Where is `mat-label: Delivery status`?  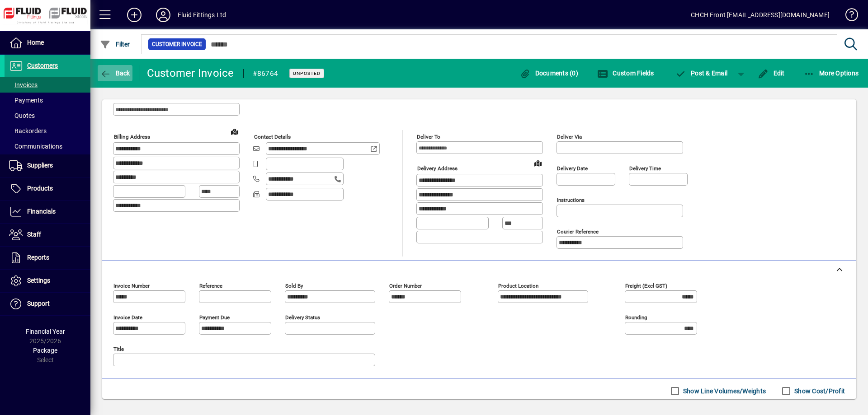
mat-label: Delivery status is located at coordinates (303, 317).